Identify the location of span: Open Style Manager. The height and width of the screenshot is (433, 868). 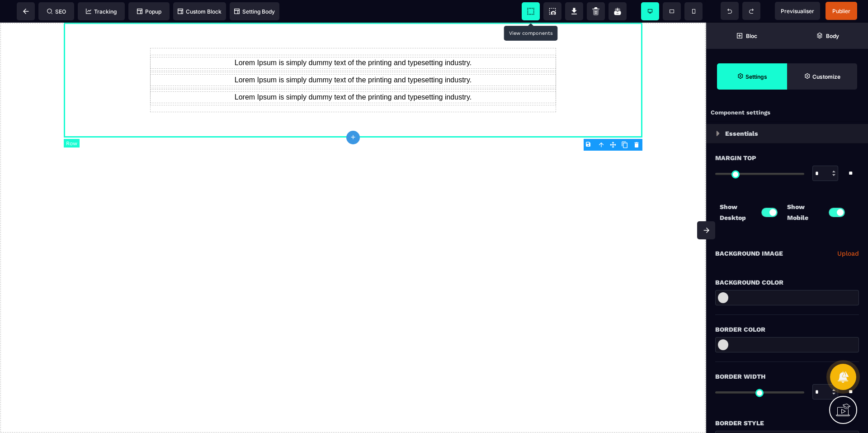
(822, 76).